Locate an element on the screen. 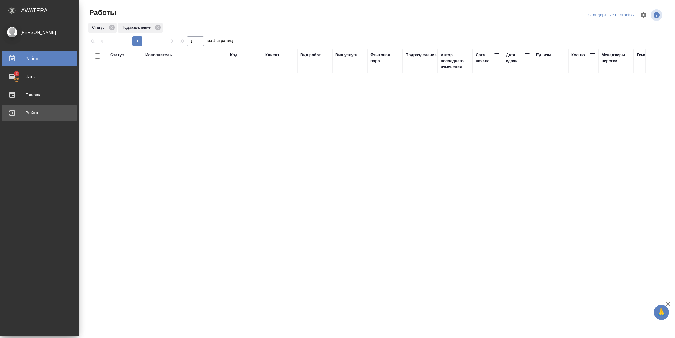  a: 2Чаты is located at coordinates (39, 77).